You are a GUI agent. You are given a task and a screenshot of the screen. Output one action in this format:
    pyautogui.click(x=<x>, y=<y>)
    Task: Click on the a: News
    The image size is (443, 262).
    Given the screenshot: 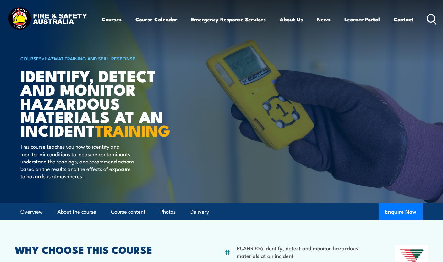 What is the action you would take?
    pyautogui.click(x=324, y=19)
    